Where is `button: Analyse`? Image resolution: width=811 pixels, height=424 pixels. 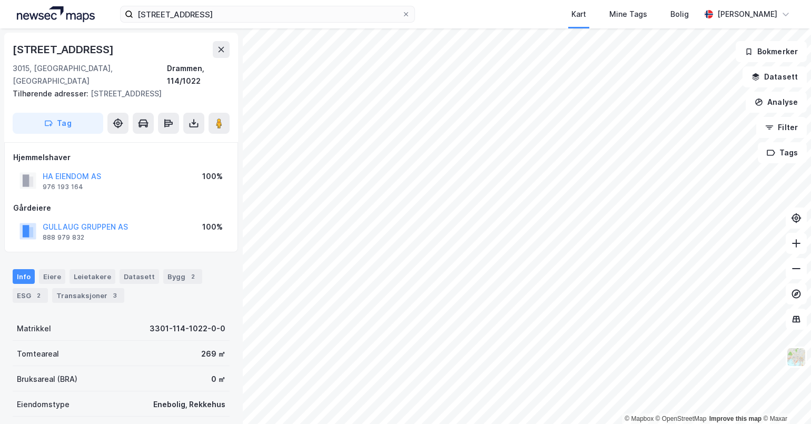 button: Analyse is located at coordinates (777, 102).